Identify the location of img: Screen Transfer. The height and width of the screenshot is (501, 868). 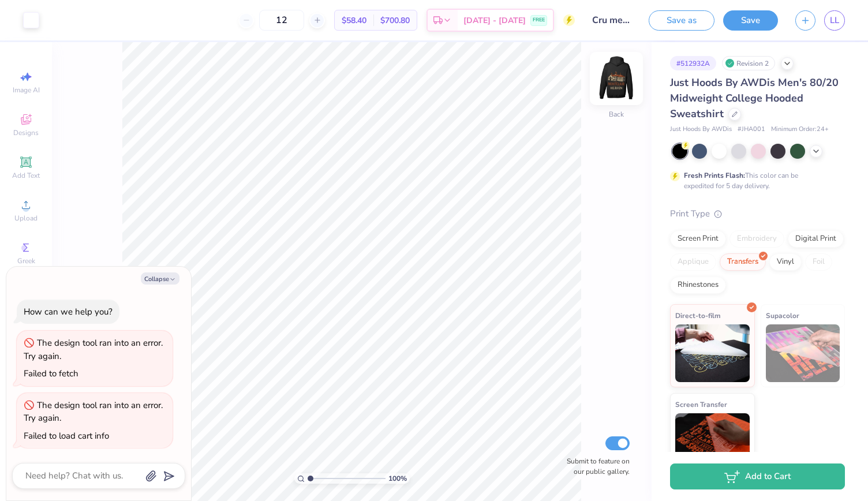
(712, 442).